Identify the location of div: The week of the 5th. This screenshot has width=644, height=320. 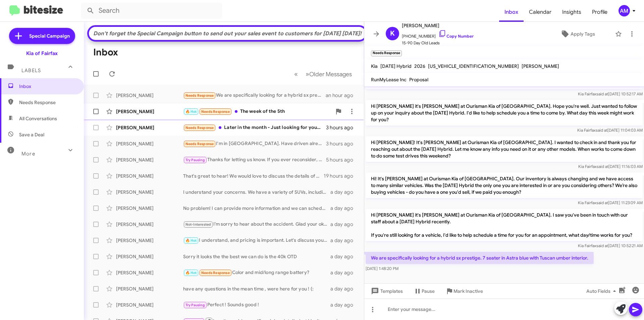
(257, 111).